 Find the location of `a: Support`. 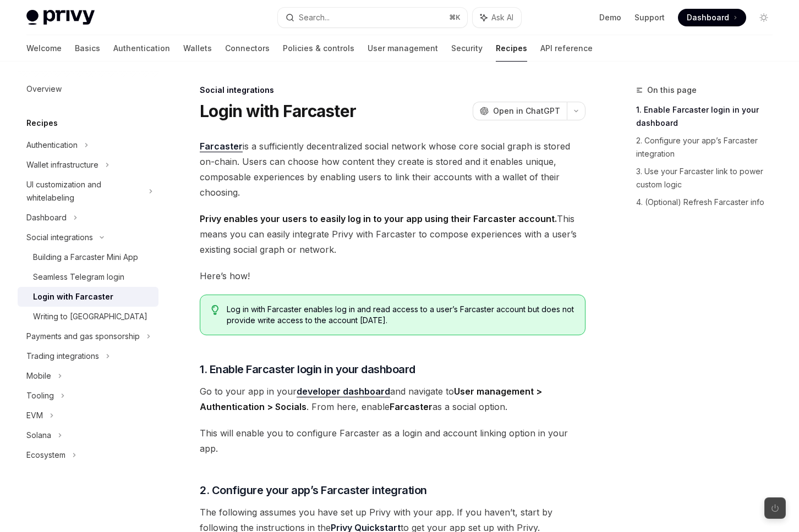

a: Support is located at coordinates (649, 18).